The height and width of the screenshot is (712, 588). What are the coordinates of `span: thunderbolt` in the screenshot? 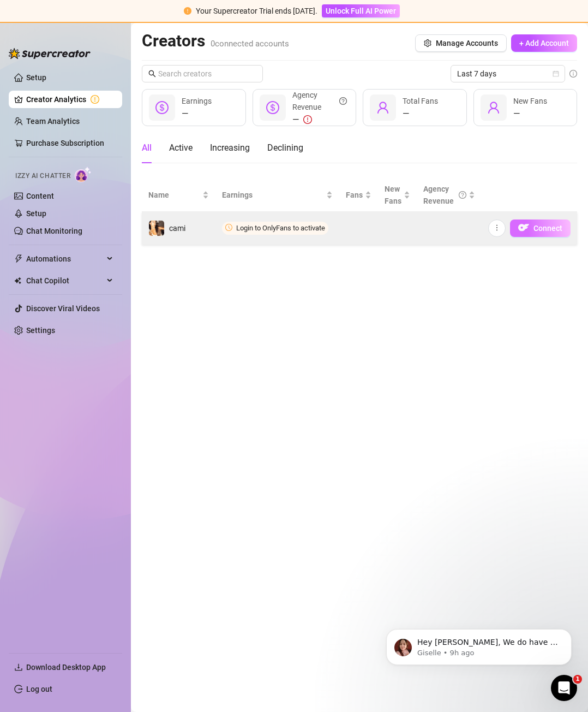 It's located at (19, 258).